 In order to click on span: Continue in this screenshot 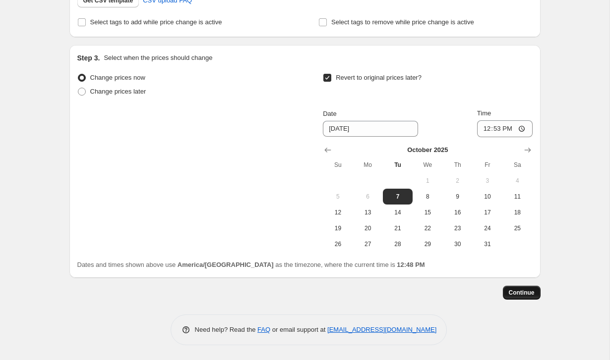, I will do `click(521, 293)`.